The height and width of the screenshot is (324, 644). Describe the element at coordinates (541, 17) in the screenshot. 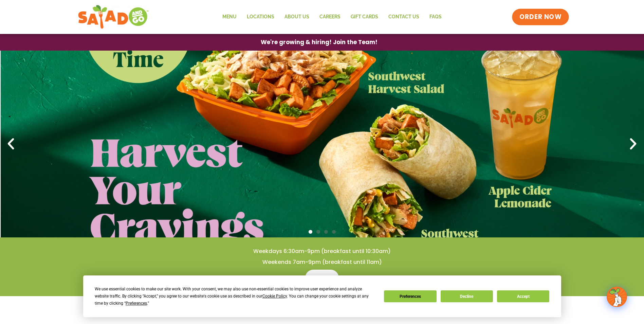

I see `a: ORDER NOW` at that location.